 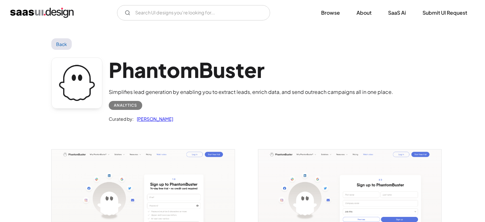 I want to click on input: Search UI designs you're looking for..., so click(x=194, y=13).